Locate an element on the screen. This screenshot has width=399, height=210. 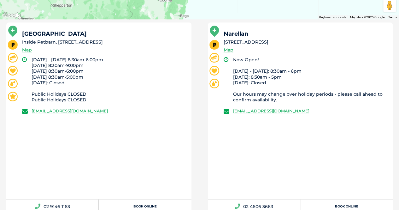
button: Search is located at coordinates (390, 32).